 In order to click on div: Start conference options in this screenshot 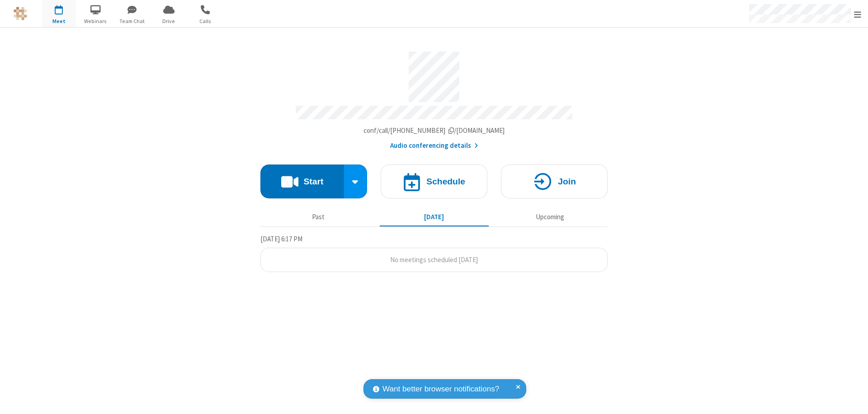, I will do `click(356, 181)`.